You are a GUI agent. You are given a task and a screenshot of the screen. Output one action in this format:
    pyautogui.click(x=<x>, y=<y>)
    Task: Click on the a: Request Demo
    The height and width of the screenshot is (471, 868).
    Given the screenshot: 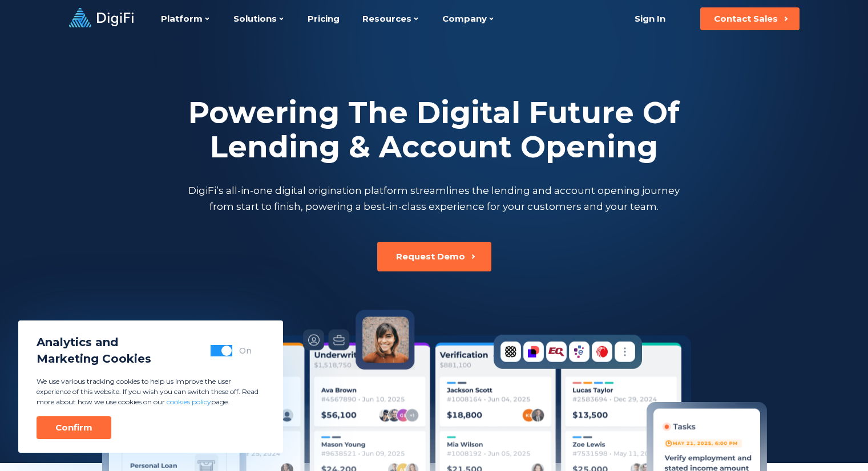 What is the action you would take?
    pyautogui.click(x=434, y=257)
    